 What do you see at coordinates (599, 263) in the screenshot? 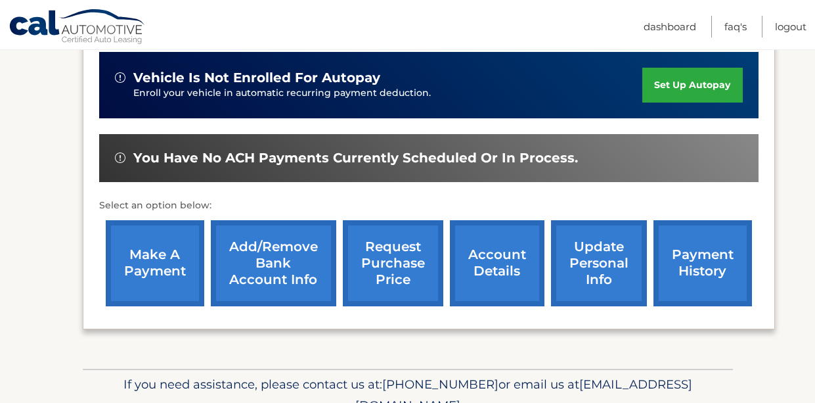
I see `a: update personal info` at bounding box center [599, 263].